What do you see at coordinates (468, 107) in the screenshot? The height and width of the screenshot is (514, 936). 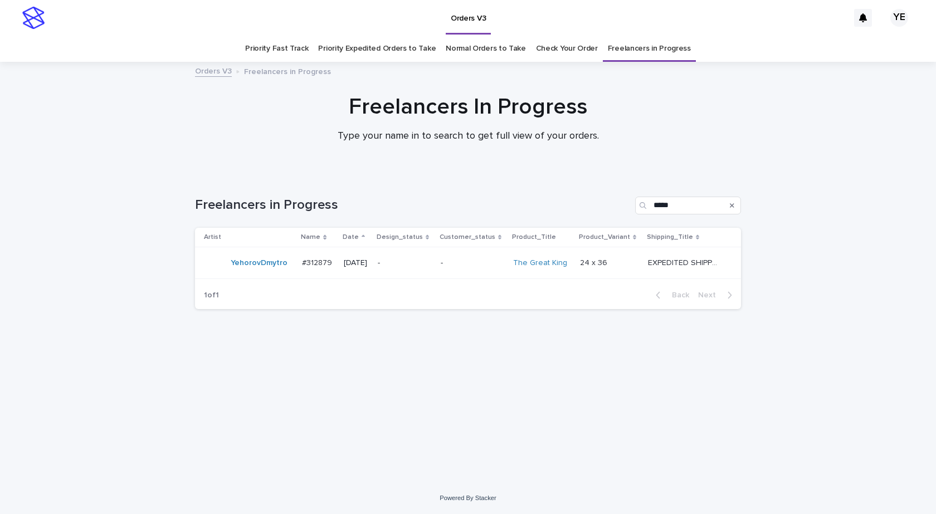 I see `h1: Freelancers In Progress` at bounding box center [468, 107].